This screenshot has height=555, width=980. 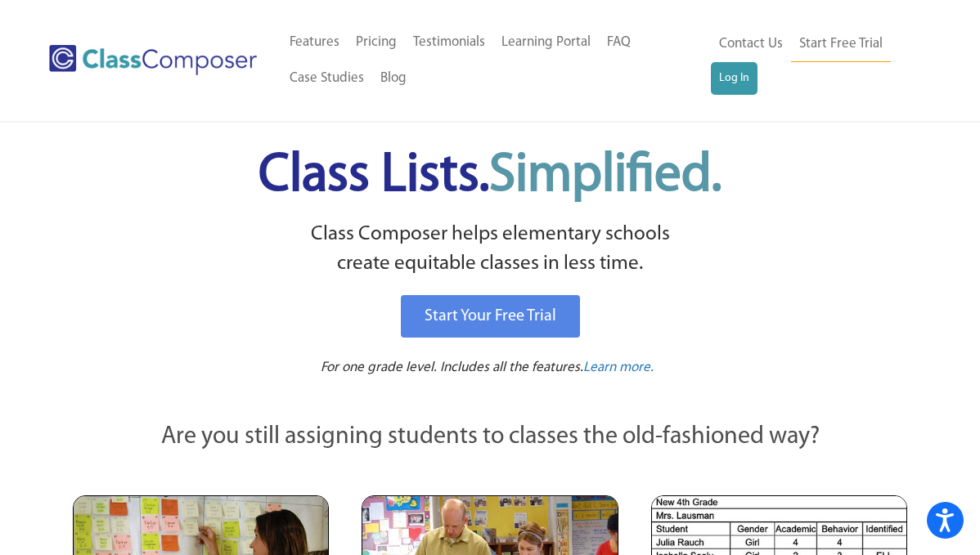 I want to click on a: Log In, so click(x=734, y=79).